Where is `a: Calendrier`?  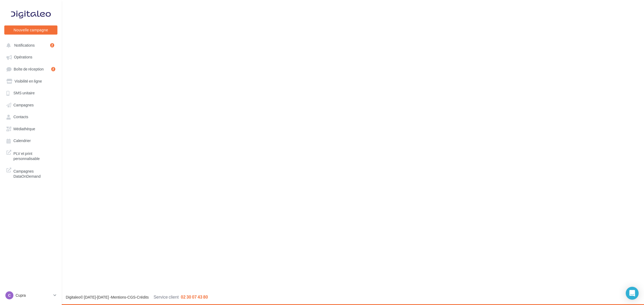
a: Calendrier is located at coordinates (31, 141).